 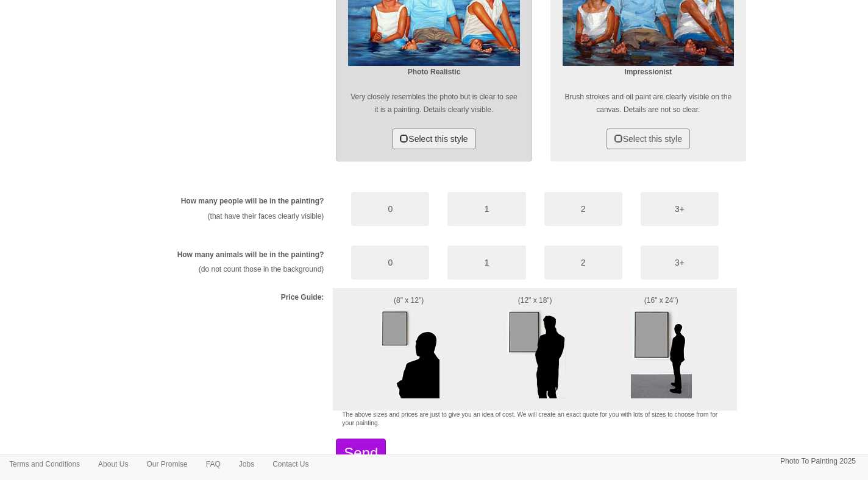 What do you see at coordinates (648, 72) in the screenshot?
I see `p: Impressionist` at bounding box center [648, 72].